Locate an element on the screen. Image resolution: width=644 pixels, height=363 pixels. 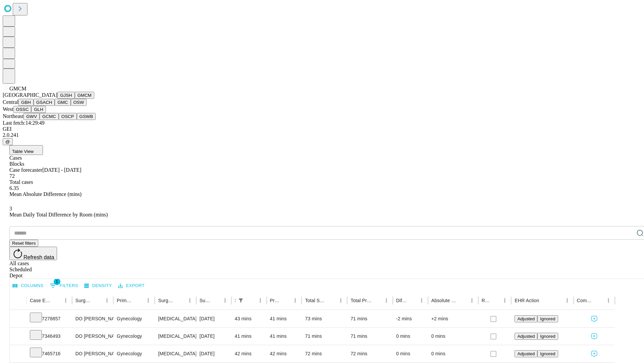
button: Export is located at coordinates (131, 285).